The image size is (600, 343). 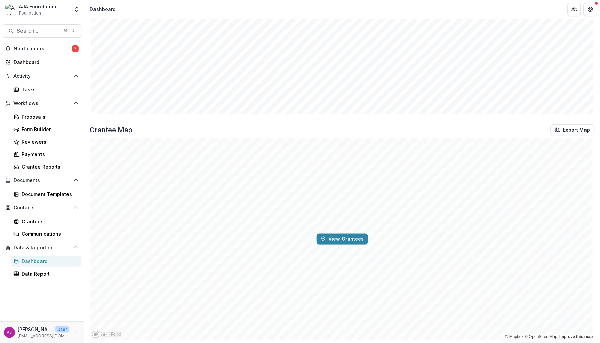 I want to click on button: Get Help, so click(x=591, y=9).